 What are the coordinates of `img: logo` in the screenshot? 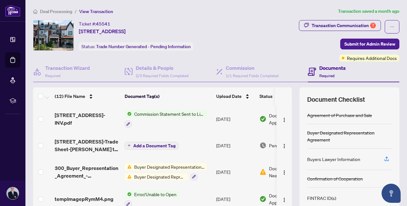 It's located at (13, 11).